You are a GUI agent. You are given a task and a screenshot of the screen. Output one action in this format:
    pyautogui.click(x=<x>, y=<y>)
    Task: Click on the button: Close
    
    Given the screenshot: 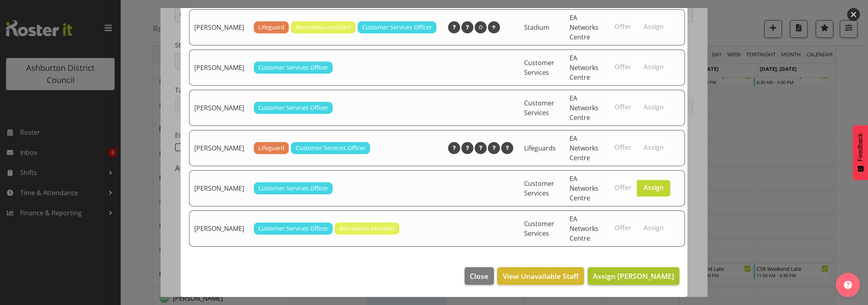 What is the action you would take?
    pyautogui.click(x=479, y=276)
    